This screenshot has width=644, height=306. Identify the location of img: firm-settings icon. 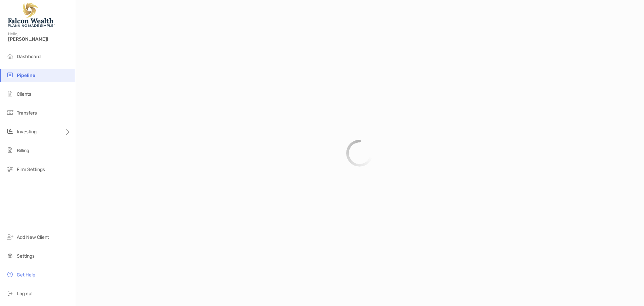
(10, 169).